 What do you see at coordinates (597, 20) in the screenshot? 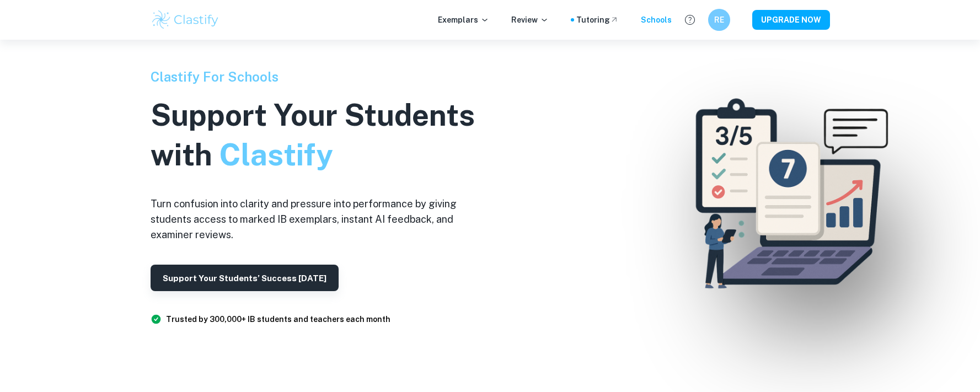
I see `a: Tutoring` at bounding box center [597, 20].